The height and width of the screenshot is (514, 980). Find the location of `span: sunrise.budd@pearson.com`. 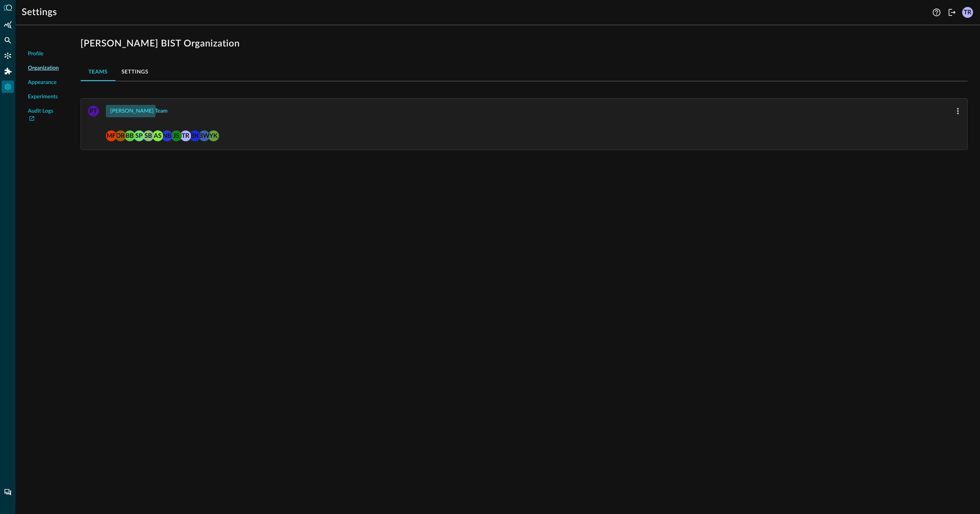

span: sunrise.budd@pearson.com is located at coordinates (149, 135).